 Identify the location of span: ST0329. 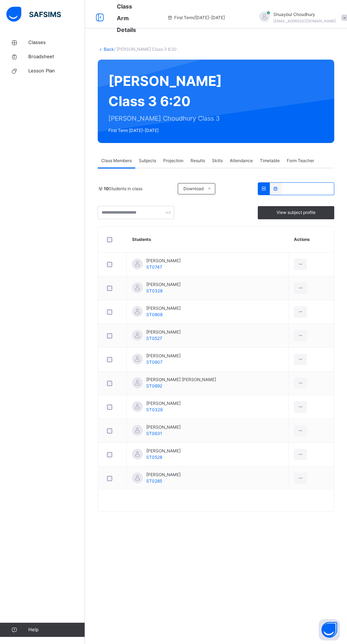
(154, 410).